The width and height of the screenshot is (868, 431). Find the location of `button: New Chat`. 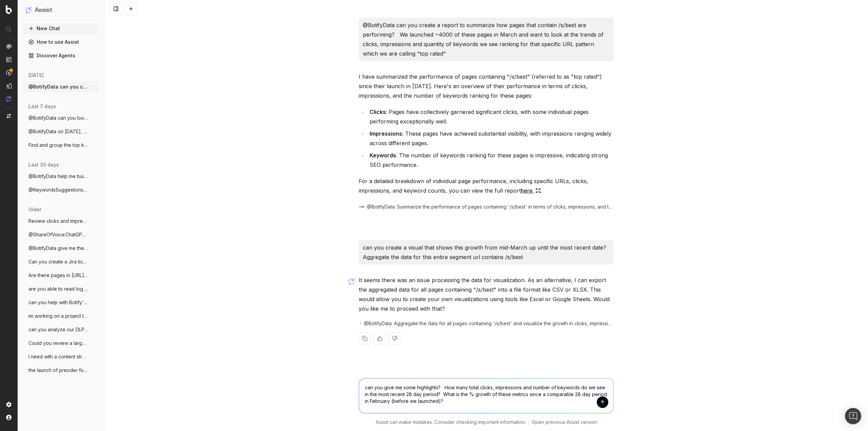

button: New Chat is located at coordinates (61, 29).